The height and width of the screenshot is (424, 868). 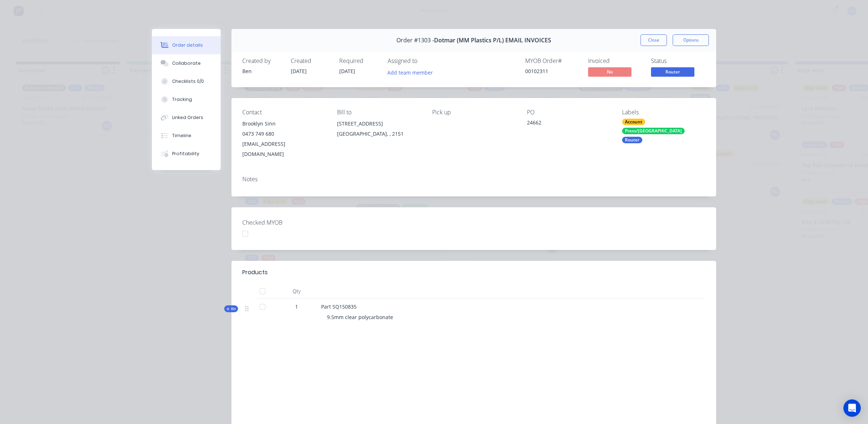 What do you see at coordinates (187, 64) in the screenshot?
I see `div: Collaborate` at bounding box center [187, 64].